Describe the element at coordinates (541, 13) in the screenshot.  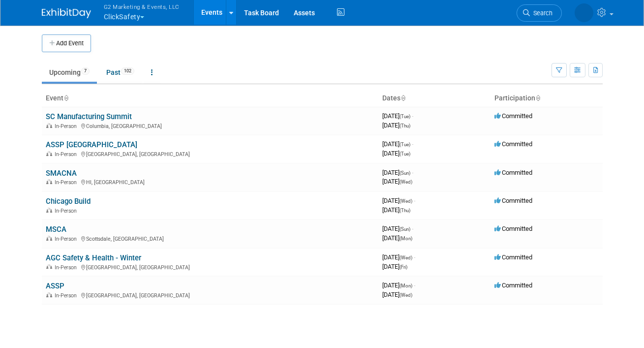
I see `span: Search` at that location.